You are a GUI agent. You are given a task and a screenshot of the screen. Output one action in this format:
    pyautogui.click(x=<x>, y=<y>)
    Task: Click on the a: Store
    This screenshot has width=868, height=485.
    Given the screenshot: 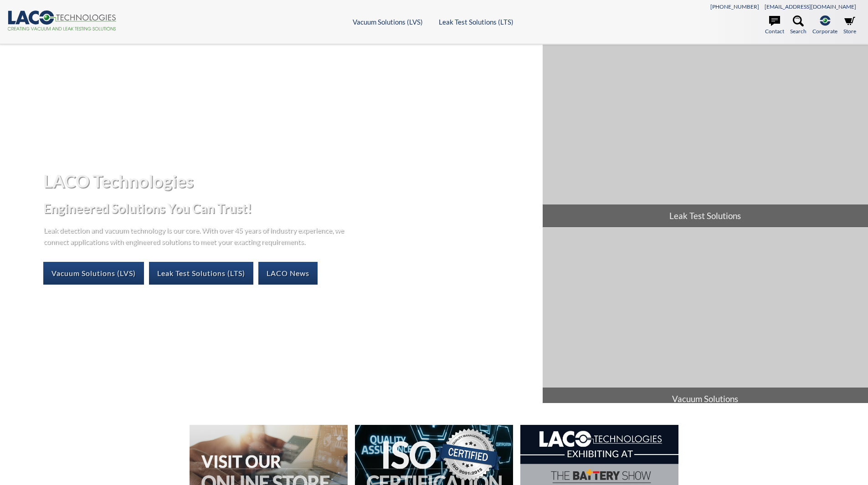 What is the action you would take?
    pyautogui.click(x=850, y=25)
    